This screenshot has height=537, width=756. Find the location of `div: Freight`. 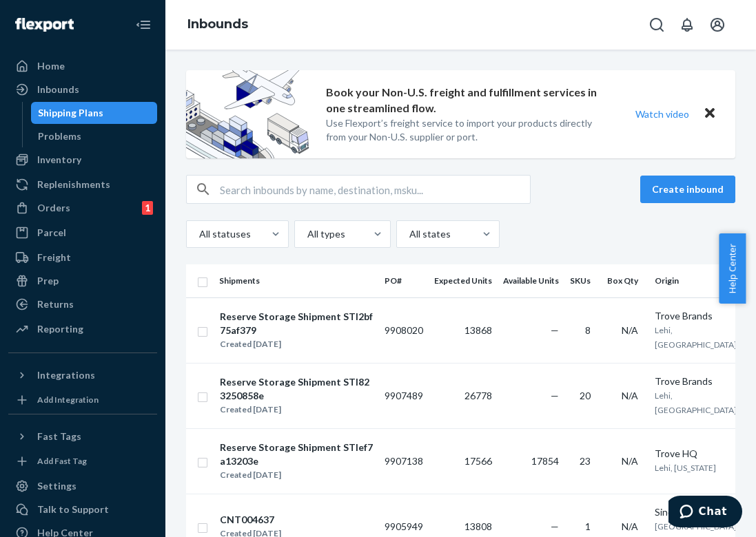

div: Freight is located at coordinates (54, 258).